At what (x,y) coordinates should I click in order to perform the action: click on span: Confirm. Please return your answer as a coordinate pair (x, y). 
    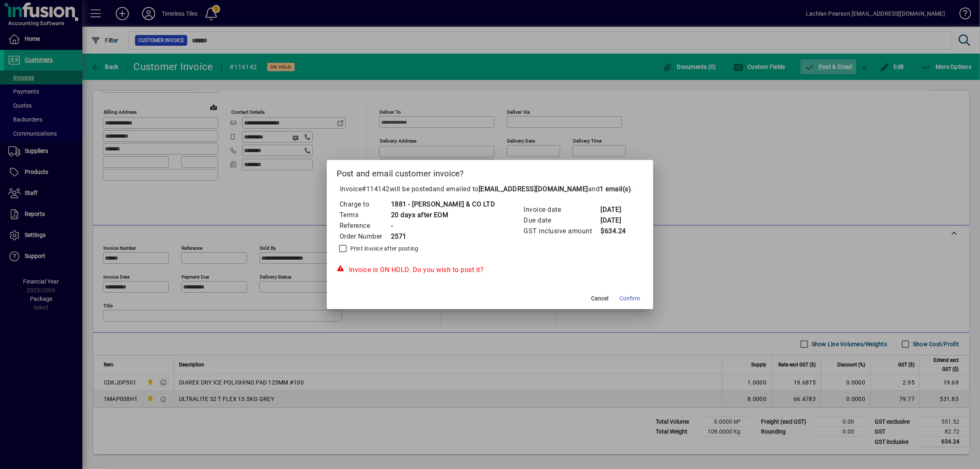
    Looking at the image, I should click on (630, 298).